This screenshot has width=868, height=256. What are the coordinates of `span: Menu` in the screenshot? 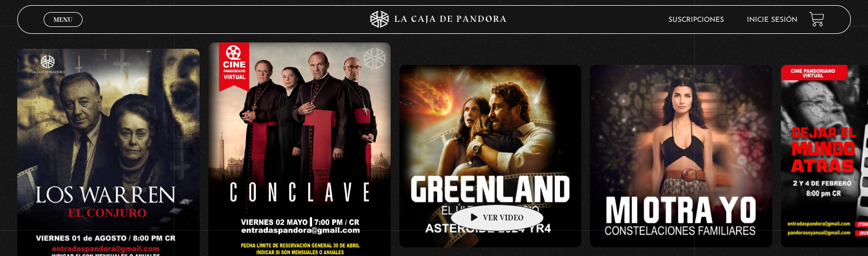 It's located at (63, 20).